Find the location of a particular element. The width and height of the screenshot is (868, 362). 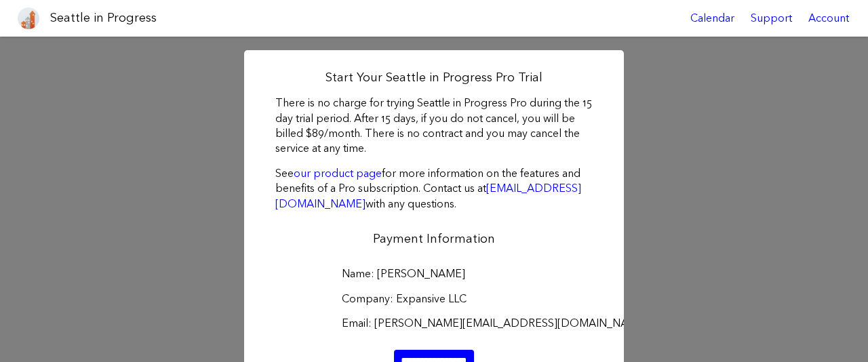

label: Company: Expansive LLC is located at coordinates (434, 299).